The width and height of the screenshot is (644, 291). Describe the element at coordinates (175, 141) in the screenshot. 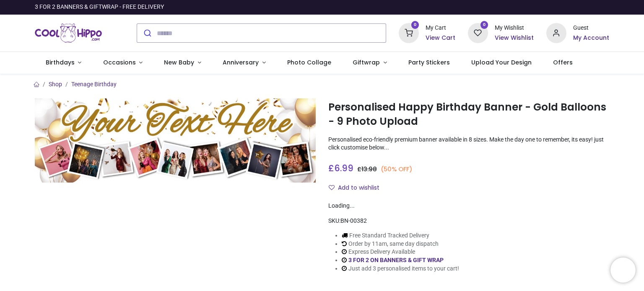

I see `img: Personalised Happy Birthday Banner - Gold Balloons - 9 Photo Upload` at that location.